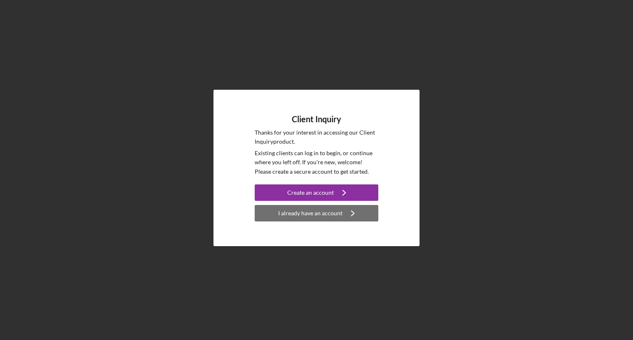 This screenshot has width=633, height=340. Describe the element at coordinates (310, 213) in the screenshot. I see `div: I already have an account` at that location.